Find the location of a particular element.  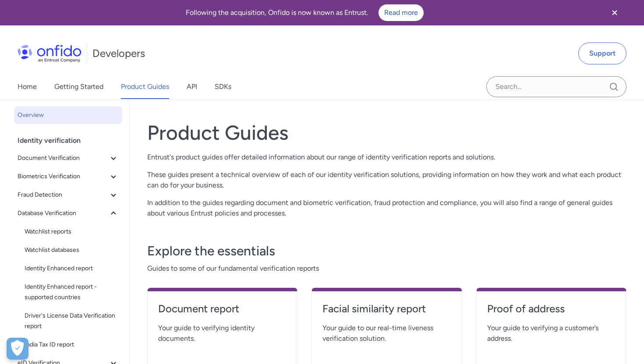

span: Your guide to verifying a customer’s address. is located at coordinates (551, 334).